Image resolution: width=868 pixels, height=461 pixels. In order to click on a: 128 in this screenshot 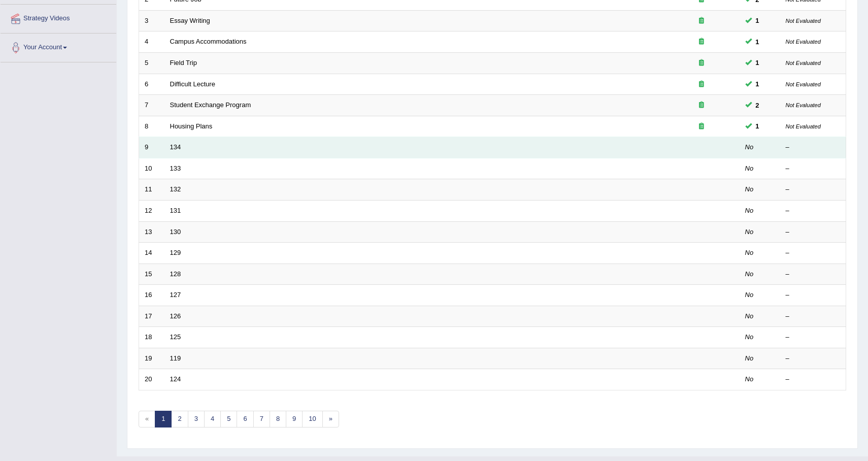, I will do `click(176, 273)`.